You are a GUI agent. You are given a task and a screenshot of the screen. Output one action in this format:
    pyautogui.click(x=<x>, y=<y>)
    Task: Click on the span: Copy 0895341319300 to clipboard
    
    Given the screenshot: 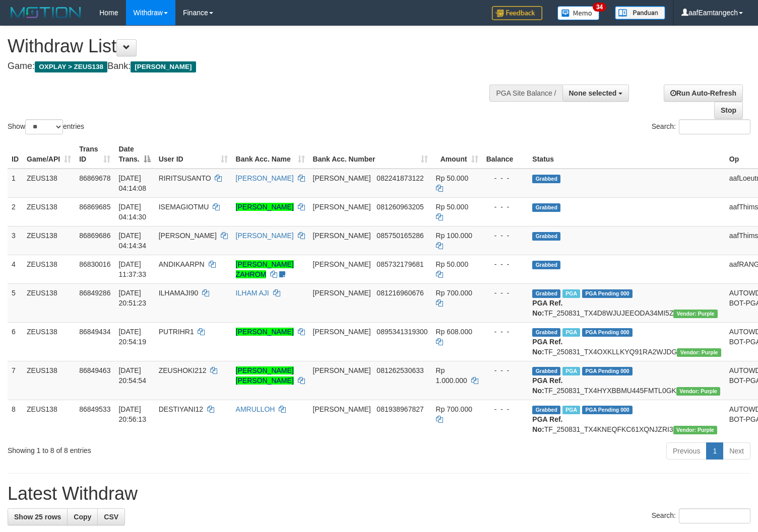 What is the action you would take?
    pyautogui.click(x=401, y=332)
    